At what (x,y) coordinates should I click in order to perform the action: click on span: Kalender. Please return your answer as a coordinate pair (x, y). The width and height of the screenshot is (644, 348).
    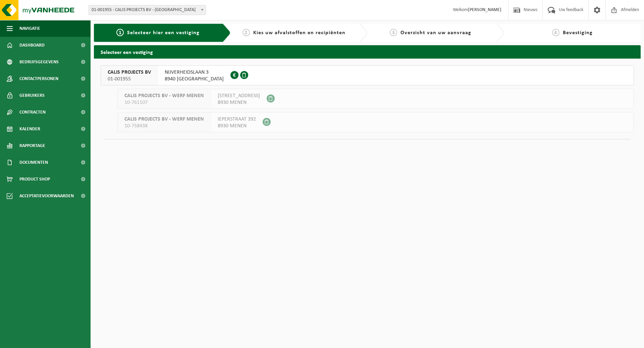
    Looking at the image, I should click on (30, 129).